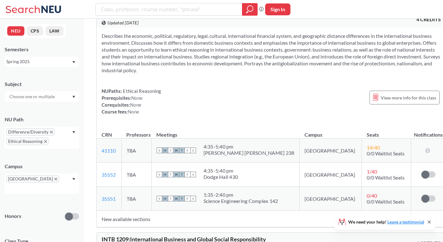 This screenshot has width=443, height=242. Describe the element at coordinates (108, 150) in the screenshot. I see `a: 41110` at that location.